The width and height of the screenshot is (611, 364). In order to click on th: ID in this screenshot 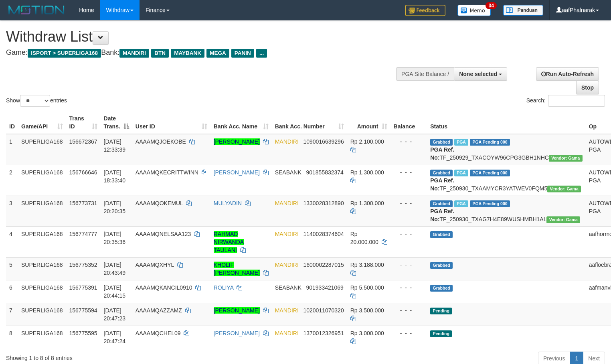, I will do `click(12, 122)`.